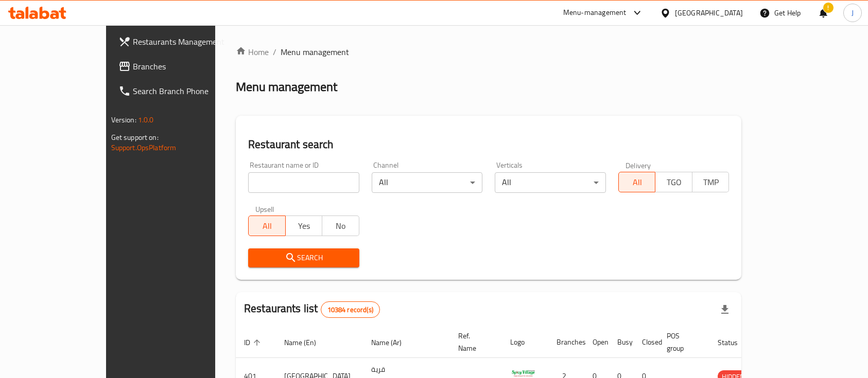 This screenshot has height=378, width=868. What do you see at coordinates (638, 165) in the screenshot?
I see `label: Delivery` at bounding box center [638, 165].